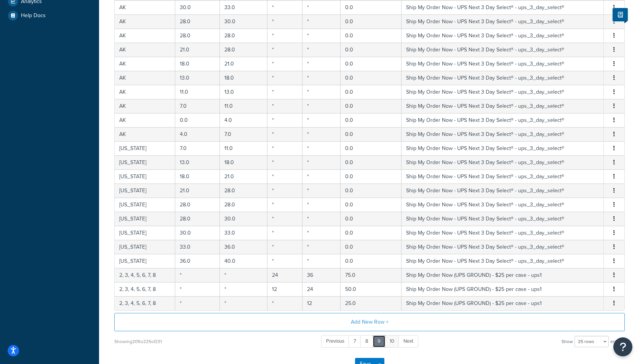  I want to click on button: Add New Row +, so click(370, 322).